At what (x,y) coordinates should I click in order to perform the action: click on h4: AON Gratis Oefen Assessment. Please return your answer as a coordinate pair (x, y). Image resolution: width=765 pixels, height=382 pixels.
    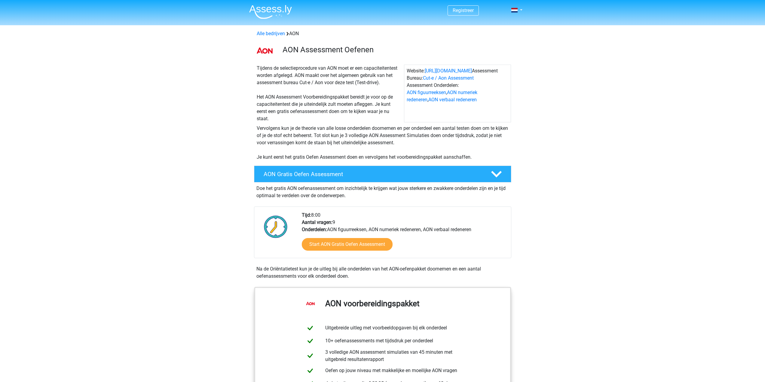
    Looking at the image, I should click on (372, 174).